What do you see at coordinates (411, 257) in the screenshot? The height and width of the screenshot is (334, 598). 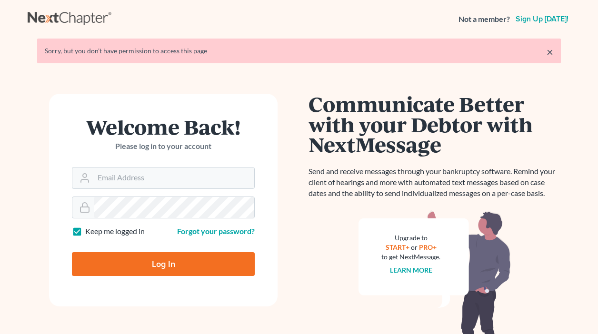 I see `div: to get NextMessage.` at bounding box center [411, 257].